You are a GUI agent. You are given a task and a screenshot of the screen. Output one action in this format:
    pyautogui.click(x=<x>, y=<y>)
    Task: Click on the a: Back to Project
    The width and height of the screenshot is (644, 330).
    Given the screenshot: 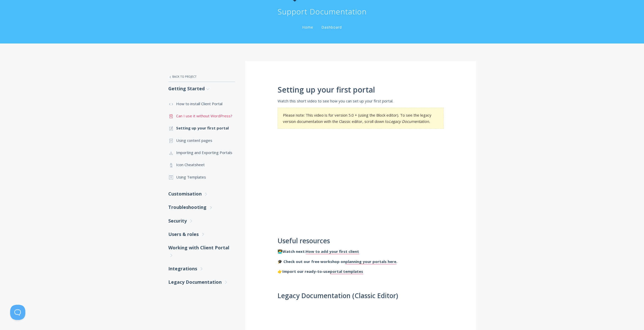 What is the action you would take?
    pyautogui.click(x=202, y=77)
    